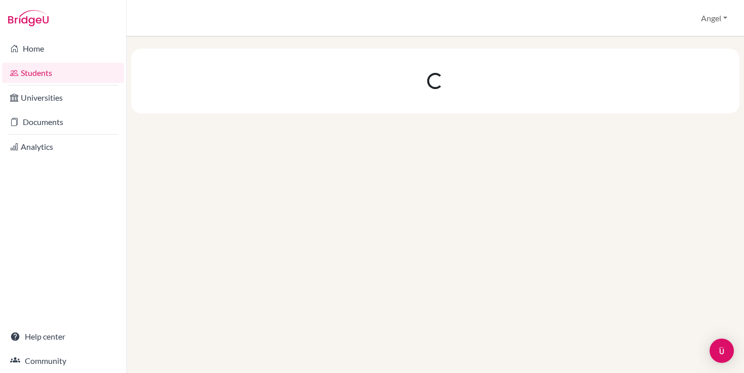 The image size is (744, 373). Describe the element at coordinates (63, 73) in the screenshot. I see `a: Students` at that location.